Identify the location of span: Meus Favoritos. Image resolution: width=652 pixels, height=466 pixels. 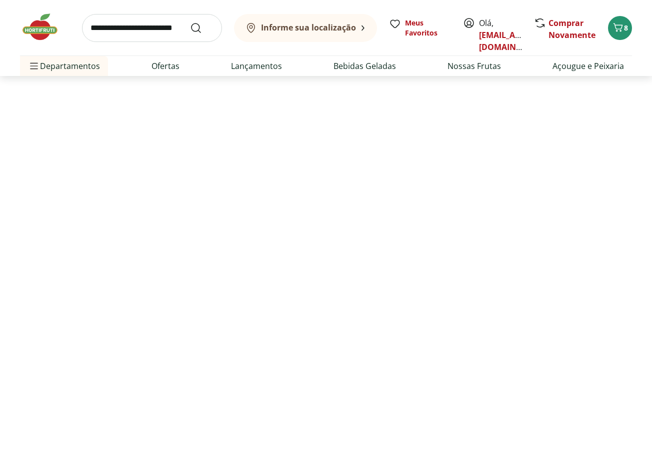
(428, 28).